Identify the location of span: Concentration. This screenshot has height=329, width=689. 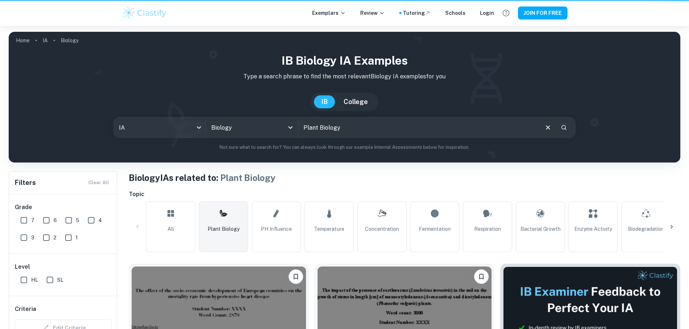
(382, 229).